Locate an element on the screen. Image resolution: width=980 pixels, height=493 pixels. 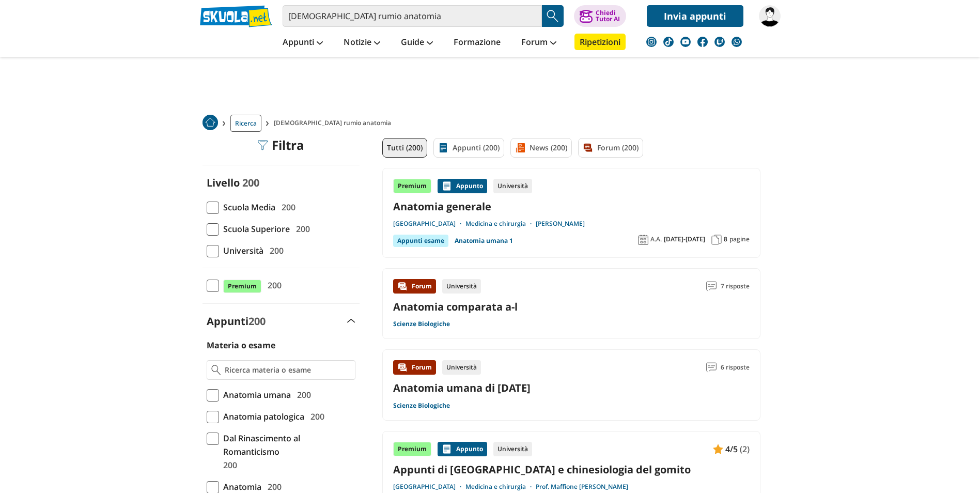
a: Anatomia umana 1 is located at coordinates (484, 241).